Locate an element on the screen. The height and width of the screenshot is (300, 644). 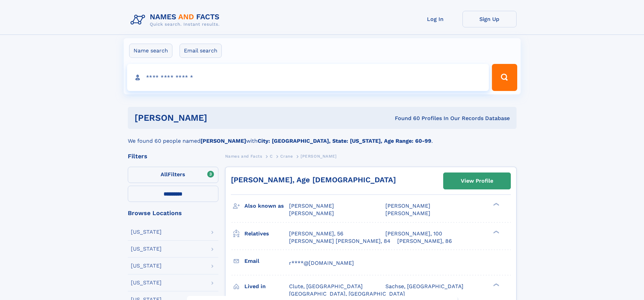
a: Names and Facts is located at coordinates (244, 156).